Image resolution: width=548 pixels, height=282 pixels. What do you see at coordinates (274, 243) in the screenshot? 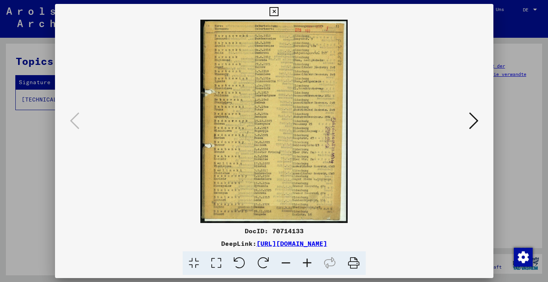
I see `div: DeepLink:` at bounding box center [274, 243].